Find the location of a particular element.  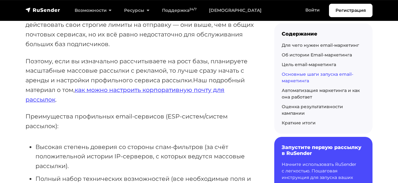

a: Автоматизация маркетинга и как она работает is located at coordinates (321, 93).